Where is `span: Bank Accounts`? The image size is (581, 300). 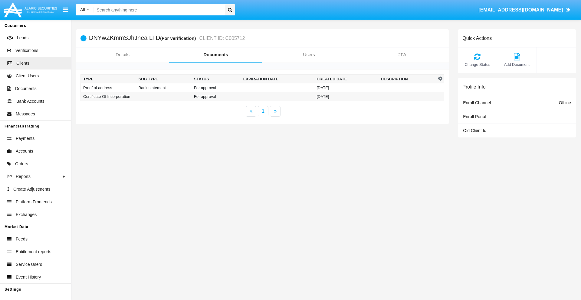 span: Bank Accounts is located at coordinates (30, 101).